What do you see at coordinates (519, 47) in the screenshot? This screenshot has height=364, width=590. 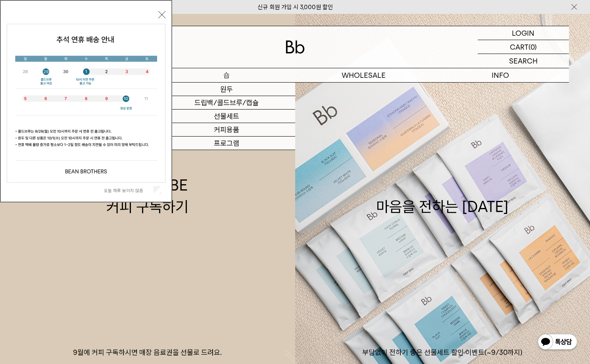 I see `p: CART` at bounding box center [519, 47].